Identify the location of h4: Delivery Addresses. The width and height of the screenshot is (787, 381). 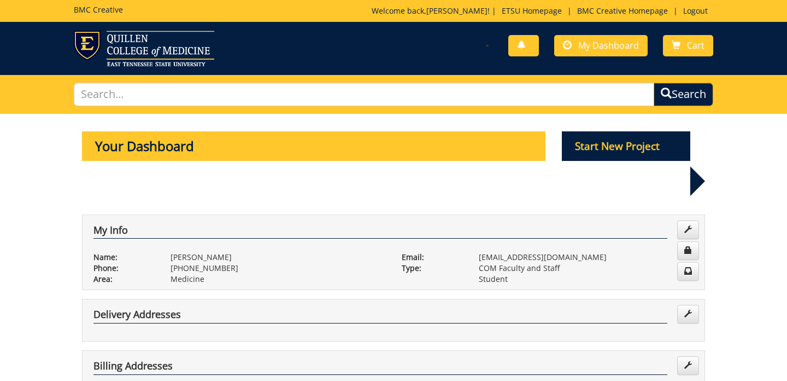
(381, 316).